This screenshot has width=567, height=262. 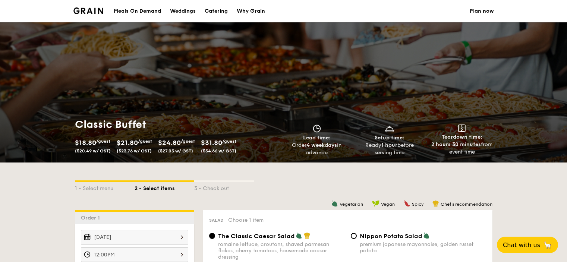 I want to click on img: icon-teardown.65201eee.svg, so click(x=462, y=128).